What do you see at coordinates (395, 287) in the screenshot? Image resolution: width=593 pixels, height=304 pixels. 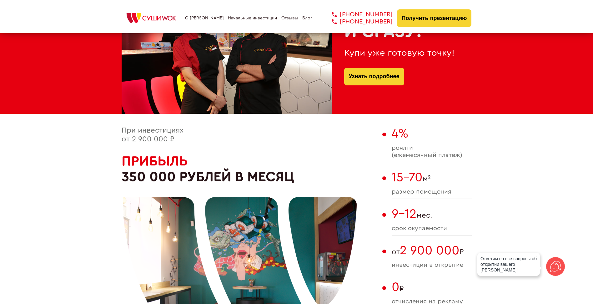 I see `span: 0` at bounding box center [395, 287].